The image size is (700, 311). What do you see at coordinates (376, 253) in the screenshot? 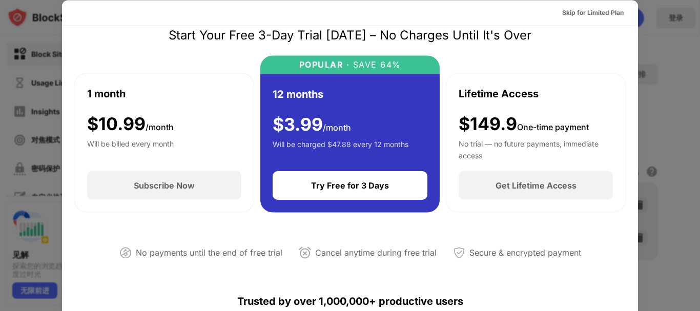
I see `div: Cancel anytime during free trial` at bounding box center [376, 253].